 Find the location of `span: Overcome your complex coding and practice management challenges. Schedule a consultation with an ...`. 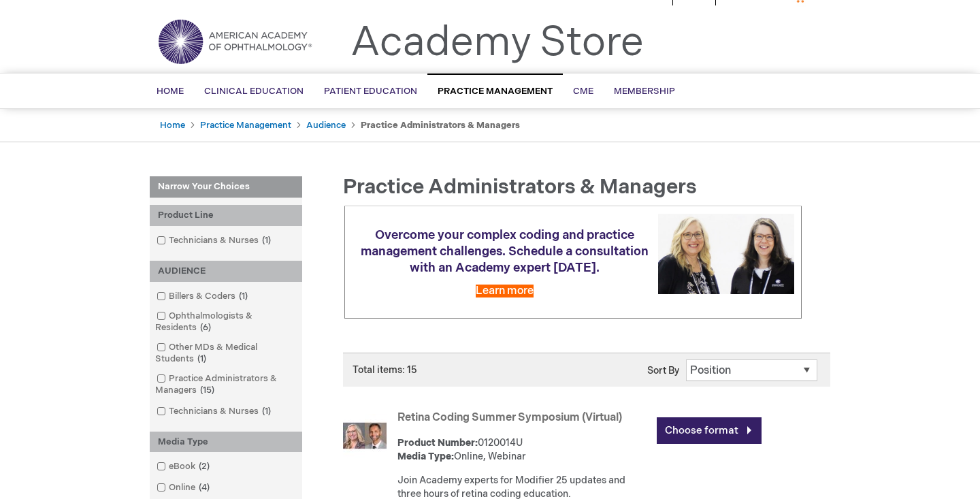

span: Overcome your complex coding and practice management challenges. Schedule a consultation with an ... is located at coordinates (505, 251).